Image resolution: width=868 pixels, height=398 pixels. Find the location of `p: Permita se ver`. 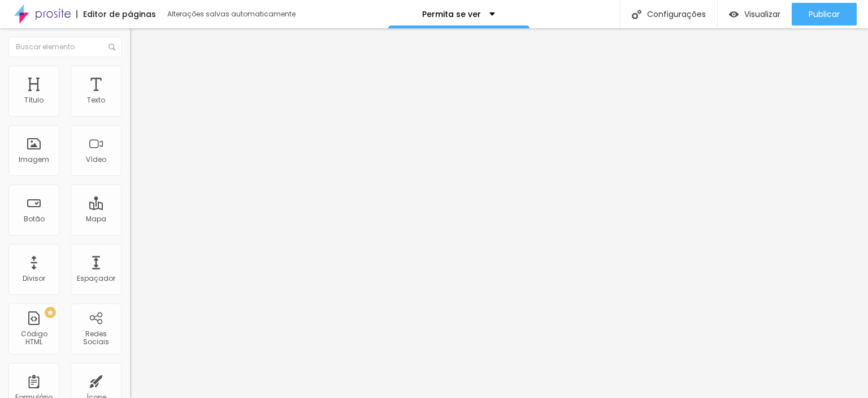

p: Permita se ver is located at coordinates (451, 14).